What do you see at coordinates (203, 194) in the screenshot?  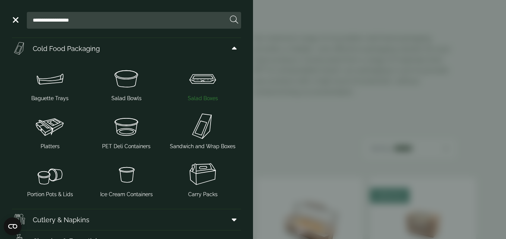 I see `span: Carry Packs` at bounding box center [203, 194].